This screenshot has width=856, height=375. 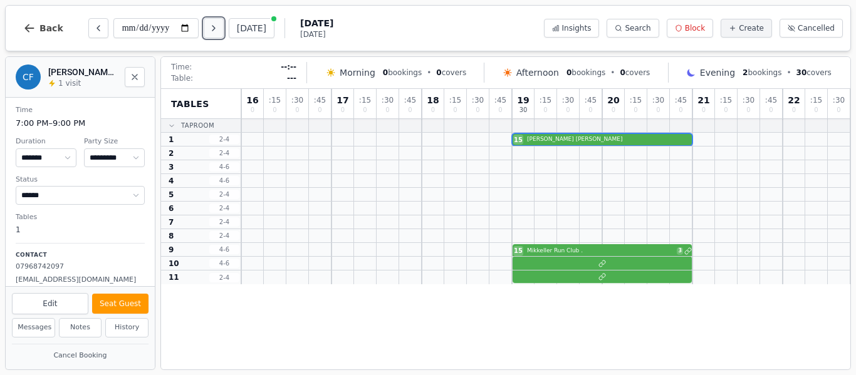 I want to click on dd: 7:00 PM – 9:00 PM, so click(x=80, y=123).